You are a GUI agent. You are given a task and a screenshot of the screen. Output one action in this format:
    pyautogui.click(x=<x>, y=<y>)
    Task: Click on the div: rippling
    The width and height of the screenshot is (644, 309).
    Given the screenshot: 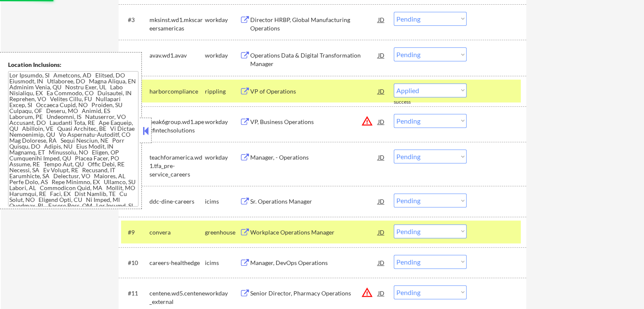 What is the action you would take?
    pyautogui.click(x=222, y=91)
    